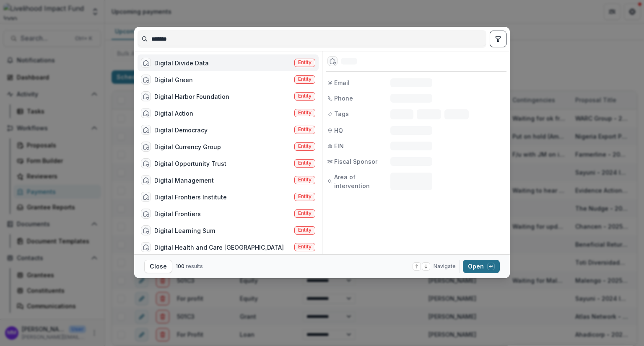 This screenshot has width=644, height=346. What do you see at coordinates (190, 197) in the screenshot?
I see `div: Digital Frontiers Institute` at bounding box center [190, 197].